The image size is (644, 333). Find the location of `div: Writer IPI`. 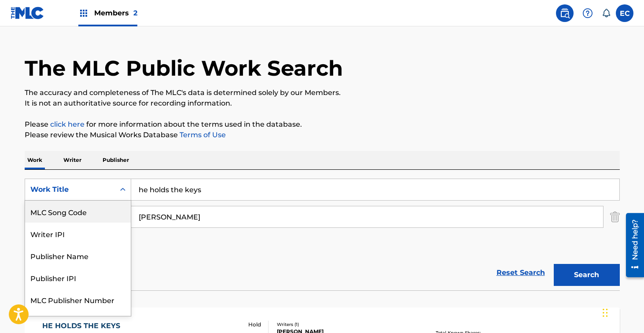

div: Writer IPI is located at coordinates (78, 234).